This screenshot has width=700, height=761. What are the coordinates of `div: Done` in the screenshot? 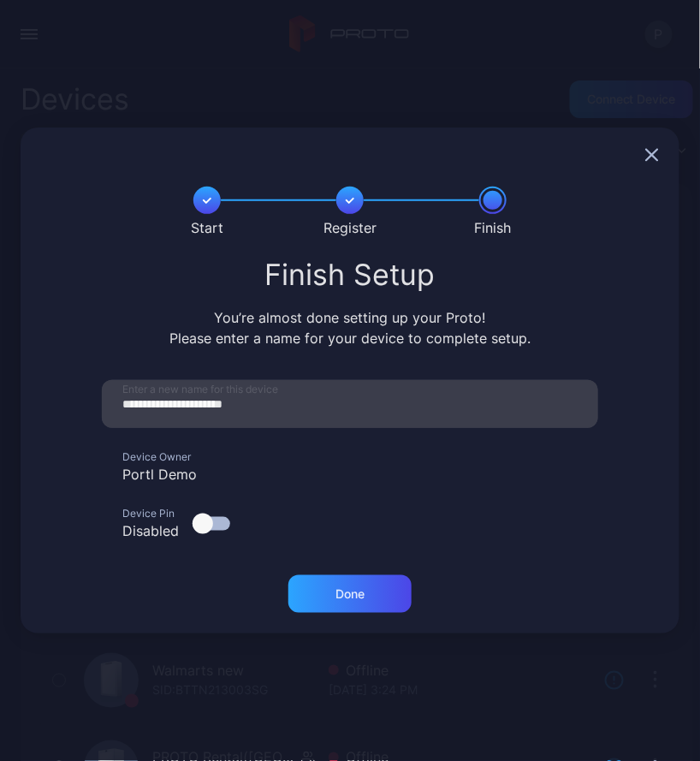 It's located at (350, 594).